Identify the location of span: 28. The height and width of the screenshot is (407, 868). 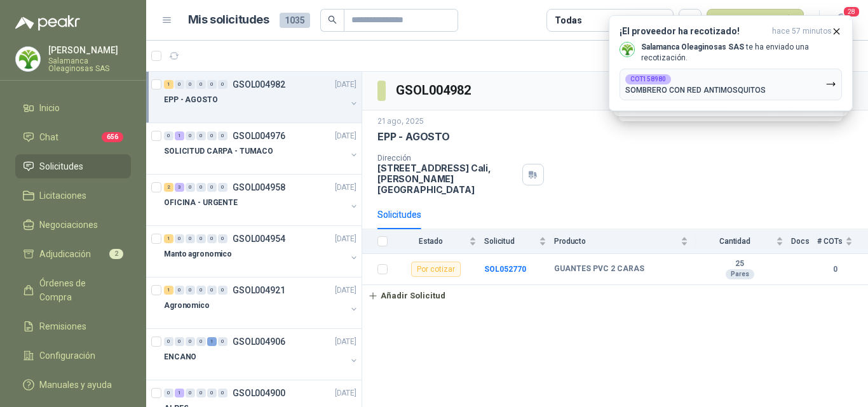
(851, 12).